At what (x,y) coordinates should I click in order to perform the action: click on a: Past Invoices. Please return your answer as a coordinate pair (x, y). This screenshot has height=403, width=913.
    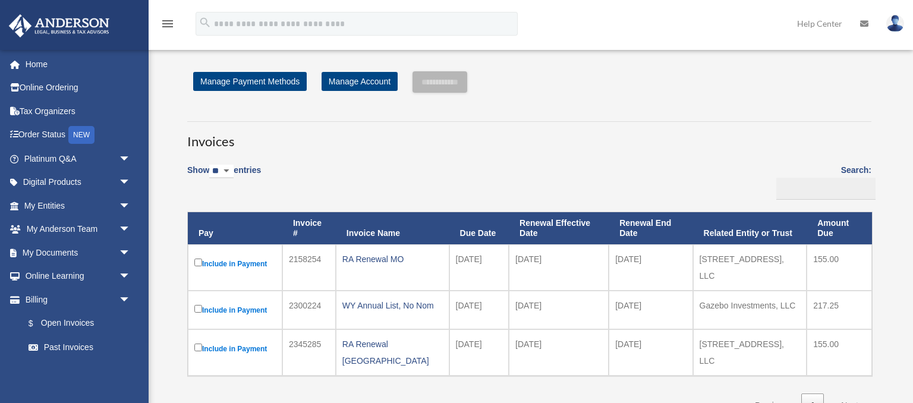
    Looking at the image, I should click on (80, 347).